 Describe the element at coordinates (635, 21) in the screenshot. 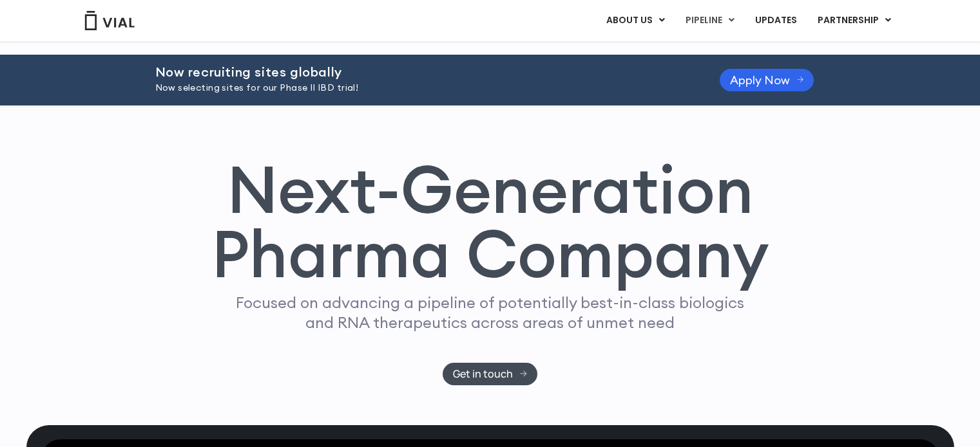

I see `a: ABOUT USMenu Toggle` at that location.